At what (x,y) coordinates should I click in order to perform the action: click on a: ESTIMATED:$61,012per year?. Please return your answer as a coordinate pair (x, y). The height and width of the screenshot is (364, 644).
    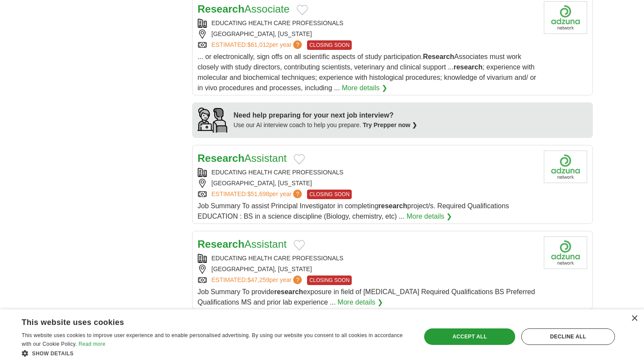
    Looking at the image, I should click on (258, 45).